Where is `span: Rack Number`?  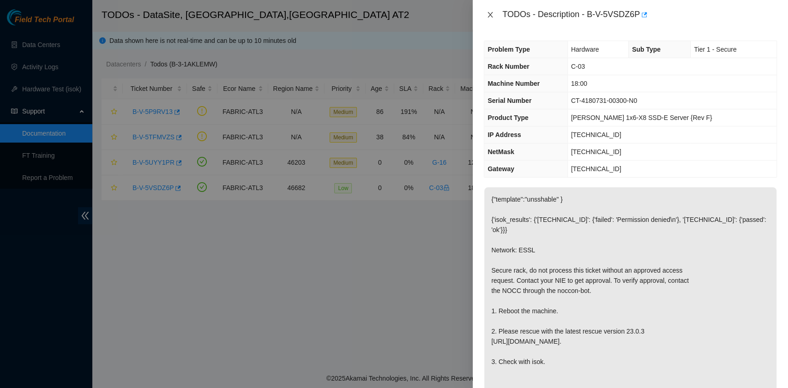 span: Rack Number is located at coordinates (508, 66).